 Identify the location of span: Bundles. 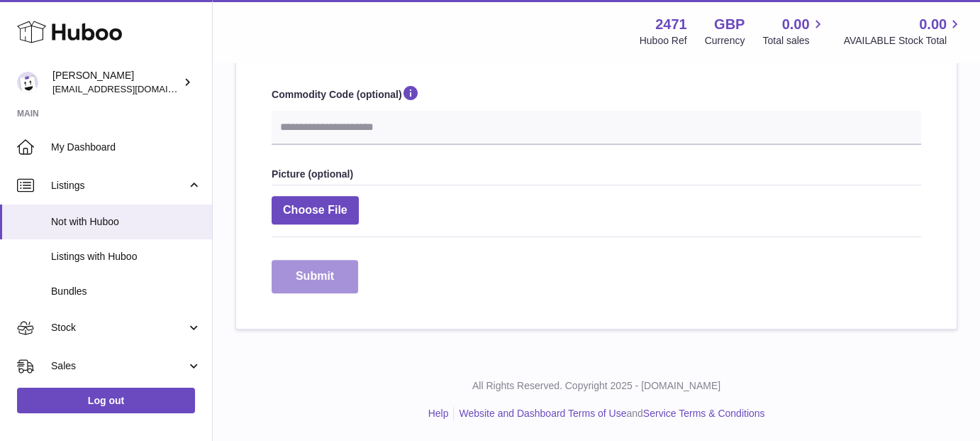
(126, 291).